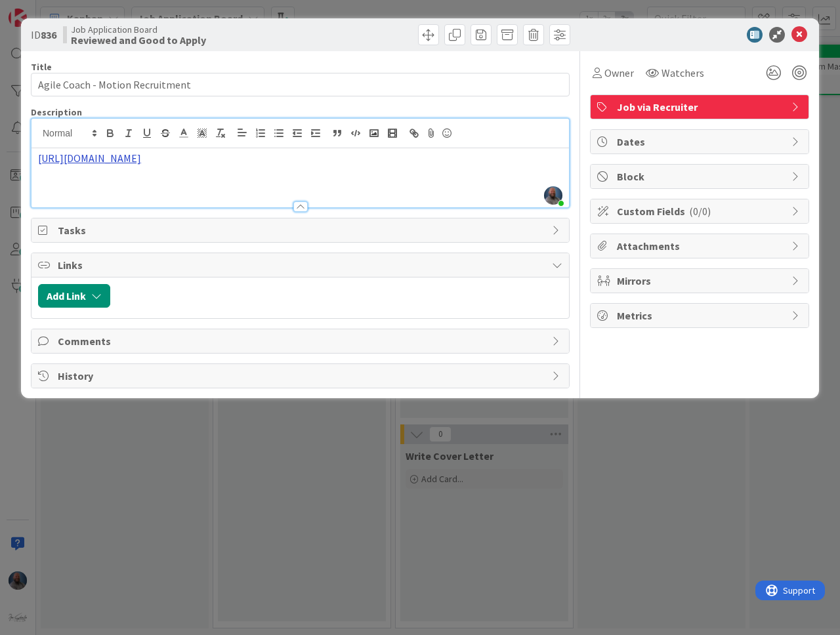  What do you see at coordinates (43, 35) in the screenshot?
I see `span: ID` at bounding box center [43, 35].